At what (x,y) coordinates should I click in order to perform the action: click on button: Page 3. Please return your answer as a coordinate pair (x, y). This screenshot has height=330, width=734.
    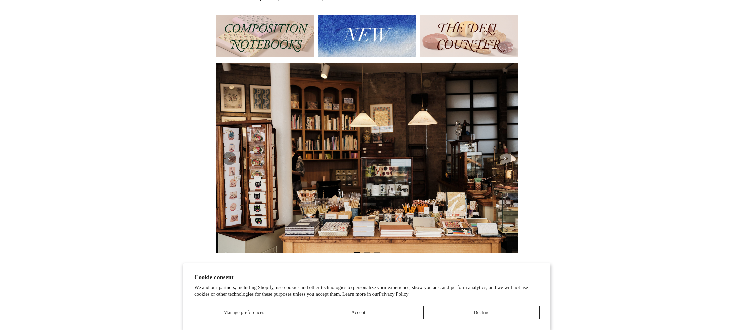
    Looking at the image, I should click on (377, 252).